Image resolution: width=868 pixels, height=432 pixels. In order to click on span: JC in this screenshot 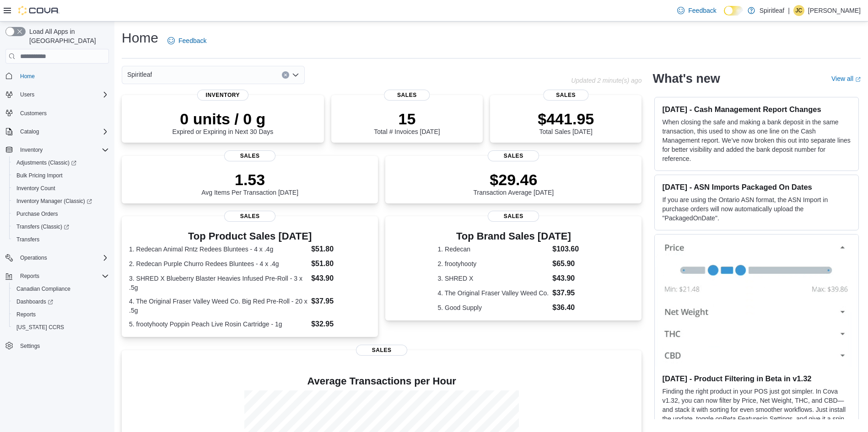, I will do `click(799, 11)`.